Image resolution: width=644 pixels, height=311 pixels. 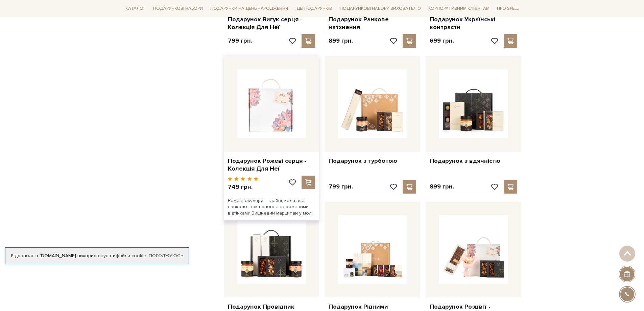 What do you see at coordinates (508, 8) in the screenshot?
I see `a: Про Spell` at bounding box center [508, 8].